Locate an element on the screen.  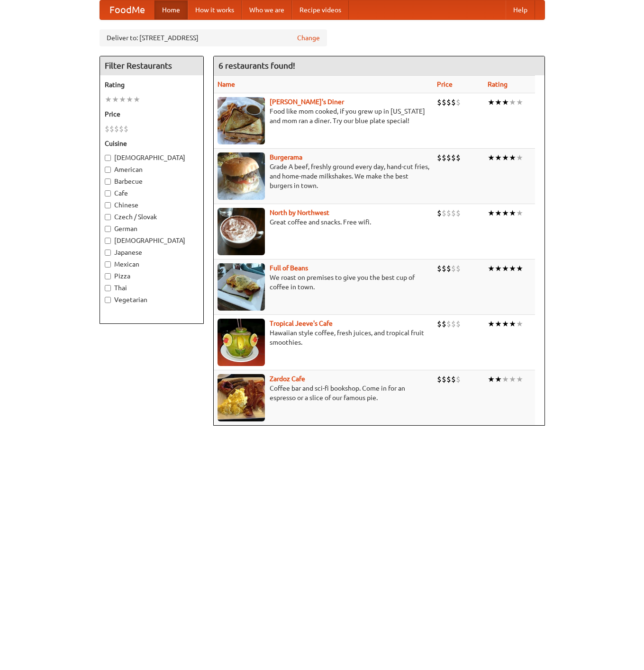
p: Hawaiian style coffee, fresh juices, and tropical fruit smoothies. is located at coordinates (323, 338).